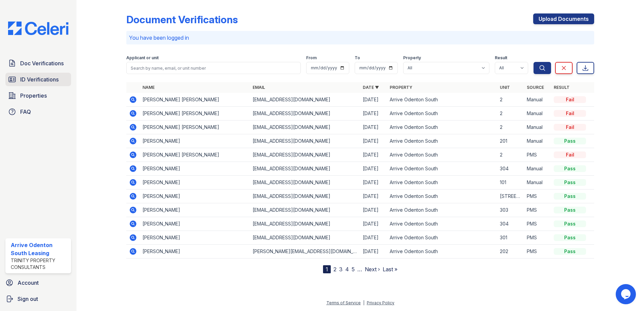 The height and width of the screenshot is (311, 644). What do you see at coordinates (501, 58) in the screenshot?
I see `label: Result` at bounding box center [501, 58].